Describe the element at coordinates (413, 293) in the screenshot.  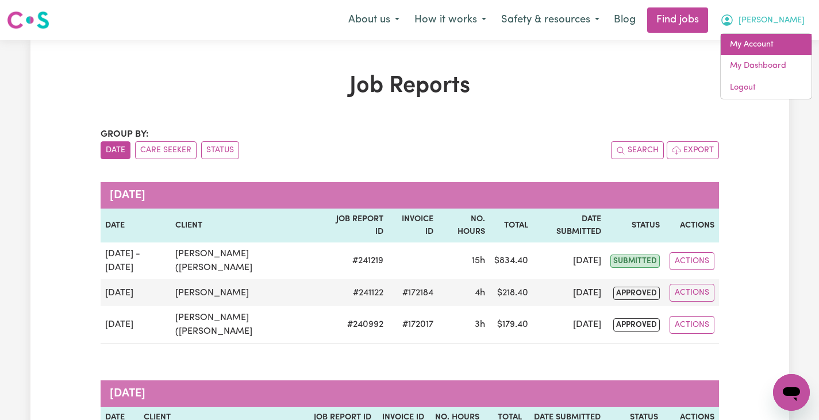
I see `td: #172184` at that location.